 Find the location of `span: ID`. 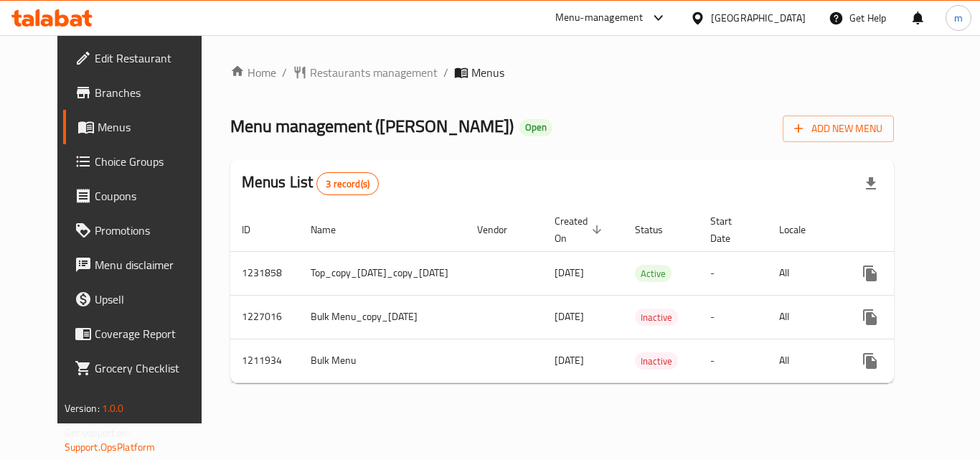

span: ID is located at coordinates (255, 229).